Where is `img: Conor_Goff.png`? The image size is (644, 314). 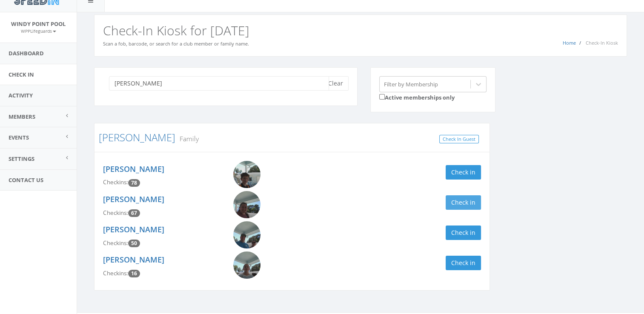 img: Conor_Goff.png is located at coordinates (247, 175).